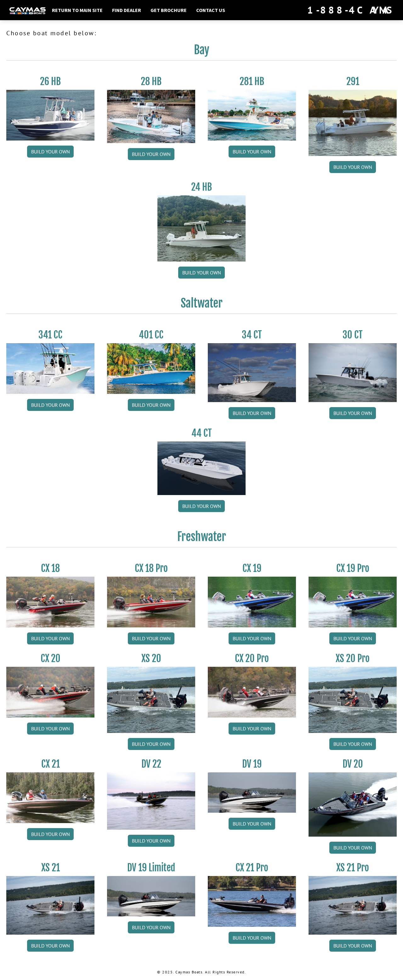 The image size is (403, 980). I want to click on img: 44ct_background.png, so click(202, 469).